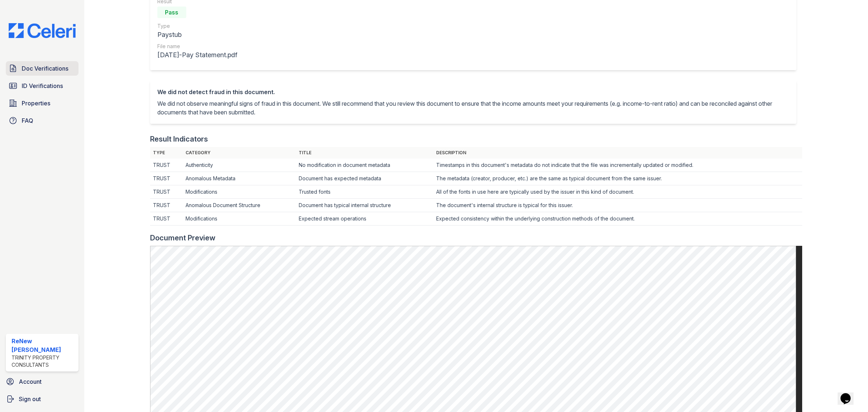 This screenshot has width=868, height=412. I want to click on a: Account, so click(42, 381).